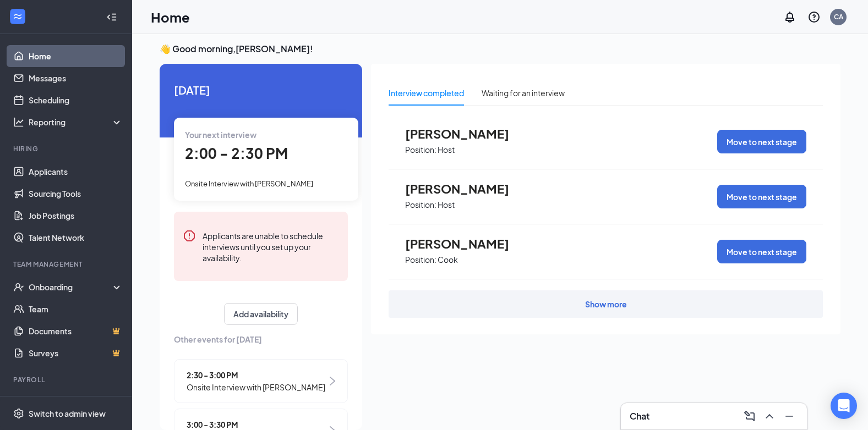  Describe the element at coordinates (170, 17) in the screenshot. I see `h1: Home` at that location.